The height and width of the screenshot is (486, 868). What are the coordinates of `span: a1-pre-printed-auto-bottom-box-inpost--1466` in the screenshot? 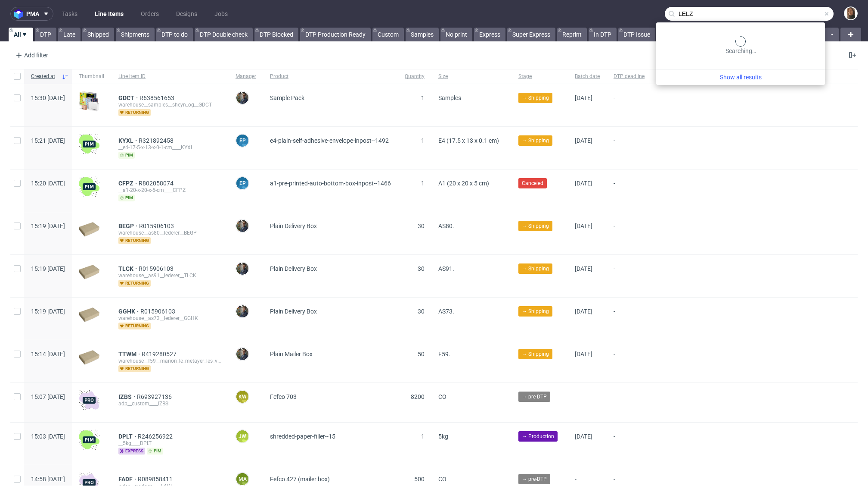 It's located at (331, 183).